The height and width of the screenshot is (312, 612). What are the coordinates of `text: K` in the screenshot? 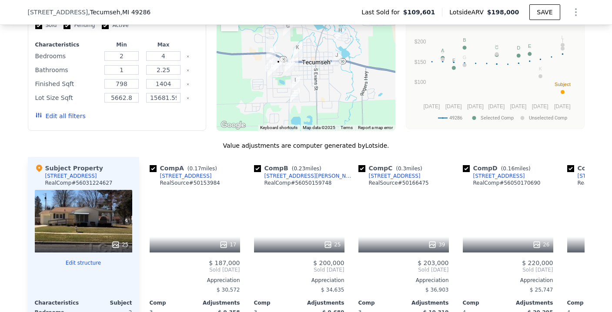 It's located at (540, 69).